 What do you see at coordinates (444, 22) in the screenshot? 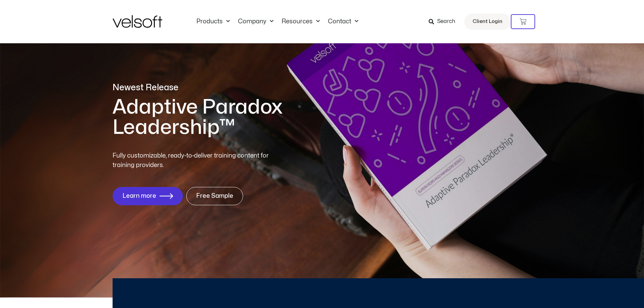
I see `a: Search` at bounding box center [444, 22].